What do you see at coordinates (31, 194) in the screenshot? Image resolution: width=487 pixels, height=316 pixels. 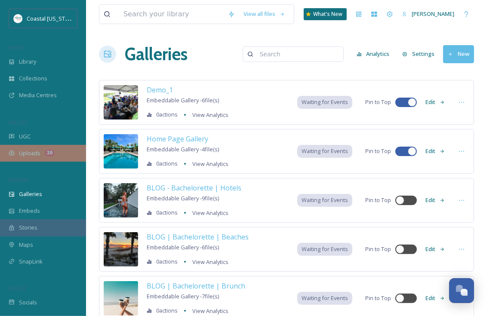 I see `span: Galleries` at bounding box center [31, 194].